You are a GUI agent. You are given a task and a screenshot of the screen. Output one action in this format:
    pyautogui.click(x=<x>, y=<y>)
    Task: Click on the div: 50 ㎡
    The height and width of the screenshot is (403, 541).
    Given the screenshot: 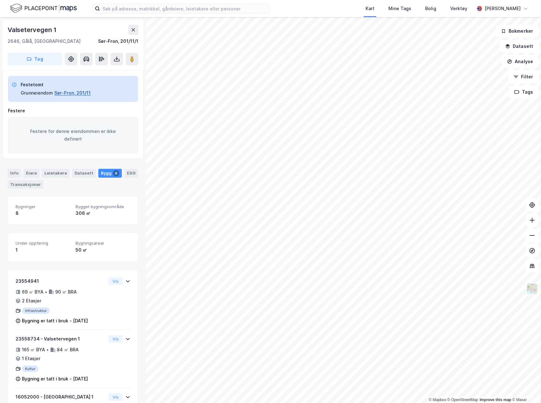 What is the action you would take?
    pyautogui.click(x=103, y=250)
    